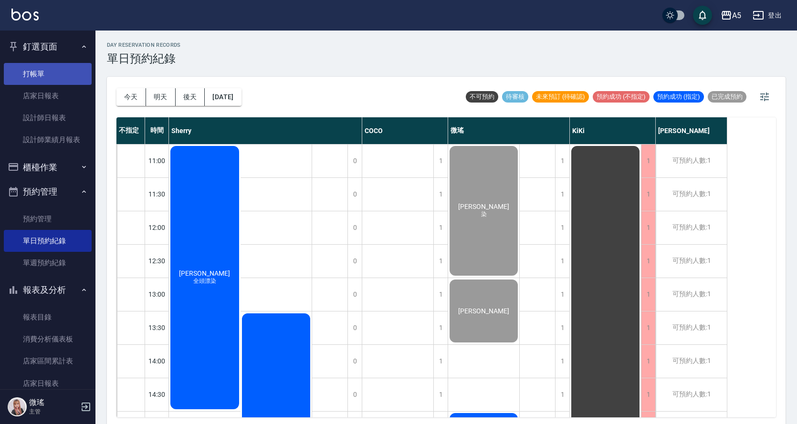  What do you see at coordinates (157, 131) in the screenshot?
I see `div: 時間` at bounding box center [157, 131].